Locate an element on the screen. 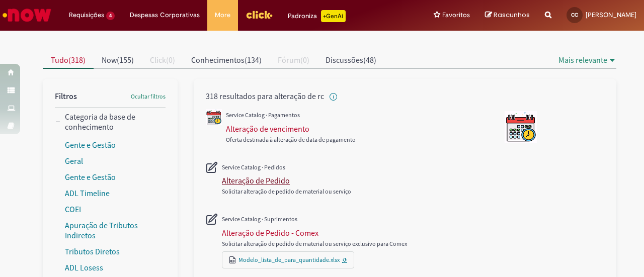 This screenshot has height=277, width=644. img: ServiceNow is located at coordinates (27, 15).